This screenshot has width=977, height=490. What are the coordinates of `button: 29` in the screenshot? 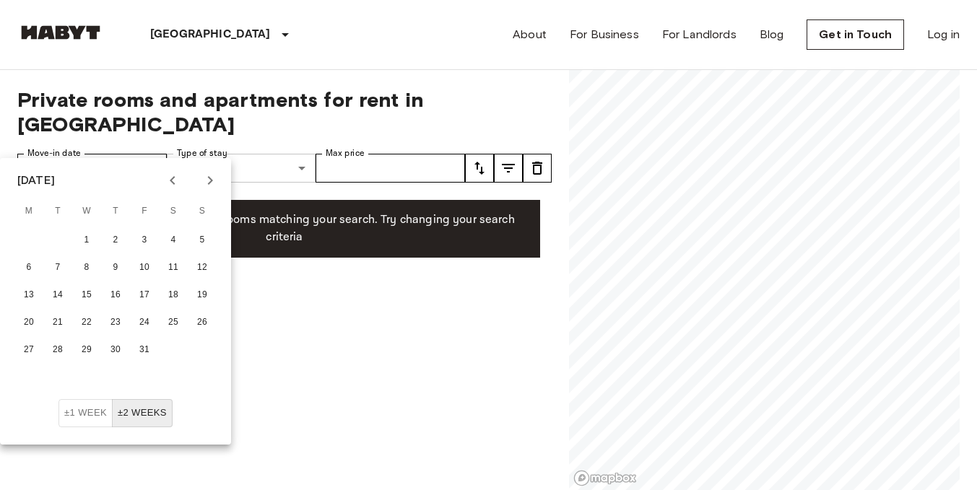 It's located at (87, 350).